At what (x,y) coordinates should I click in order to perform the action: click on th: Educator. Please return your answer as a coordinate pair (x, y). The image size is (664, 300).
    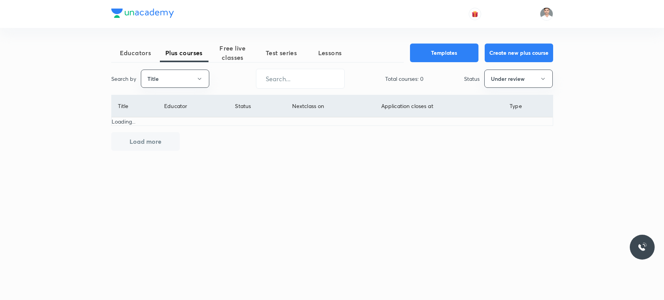
    Looking at the image, I should click on (193, 106).